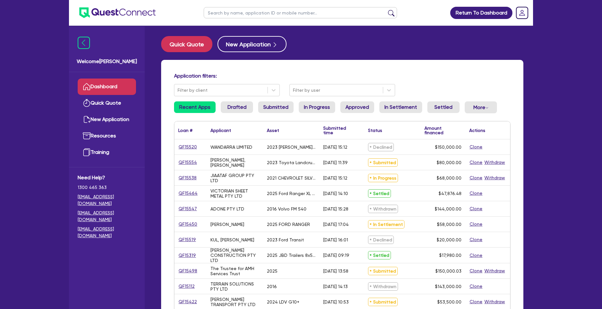 The image size is (602, 309). I want to click on div: Asset, so click(273, 130).